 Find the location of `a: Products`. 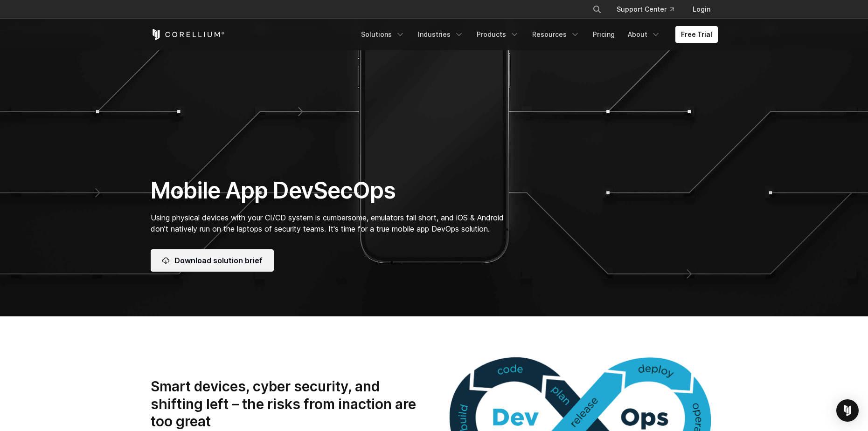

a: Products is located at coordinates (498, 34).